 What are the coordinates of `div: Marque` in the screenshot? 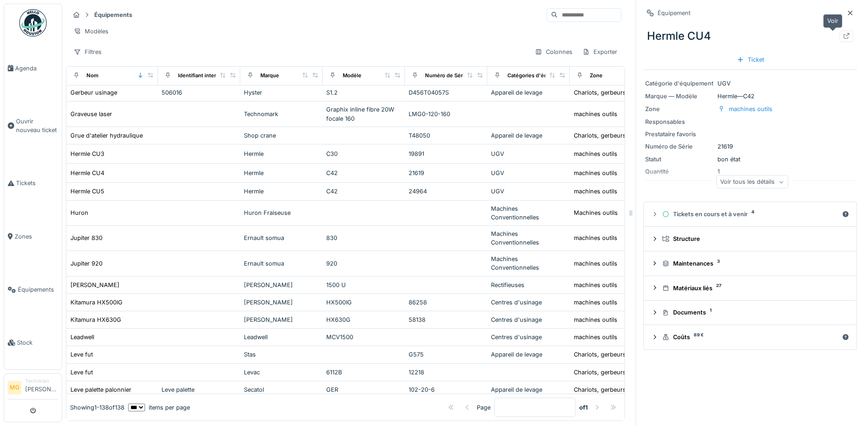 It's located at (269, 75).